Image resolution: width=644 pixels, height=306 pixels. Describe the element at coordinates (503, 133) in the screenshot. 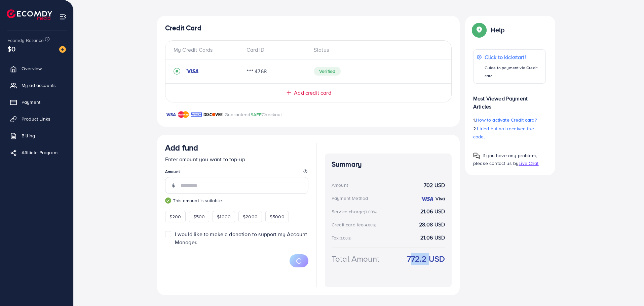

I see `span: I tried but not received the code.` at that location.